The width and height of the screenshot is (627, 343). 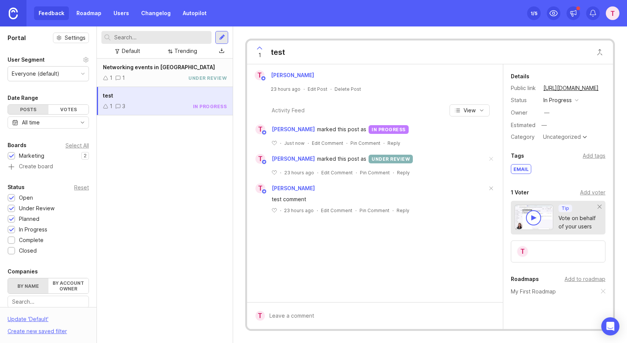 I want to click on div: Delete Post, so click(x=348, y=89).